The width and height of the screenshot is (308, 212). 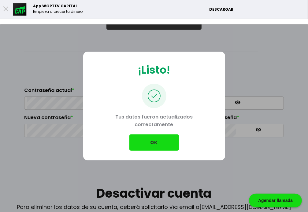 What do you see at coordinates (257, 9) in the screenshot?
I see `p: DESCARGAR` at bounding box center [257, 9].